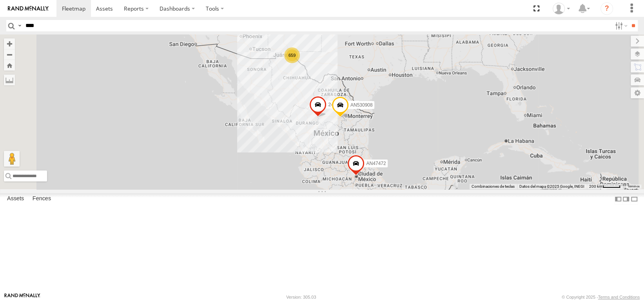 This screenshot has height=301, width=644. What do you see at coordinates (493, 187) in the screenshot?
I see `button: Combinaciones de teclas` at bounding box center [493, 187].